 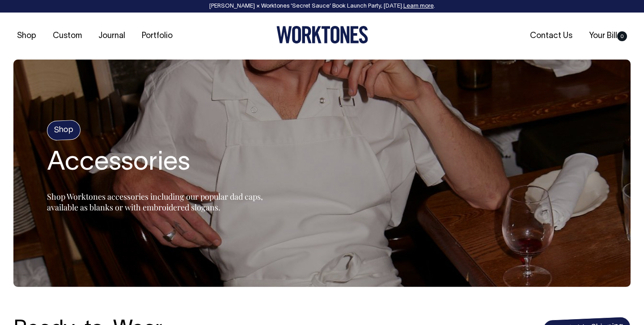 What do you see at coordinates (64, 130) in the screenshot?
I see `h4: Shop` at bounding box center [64, 130].